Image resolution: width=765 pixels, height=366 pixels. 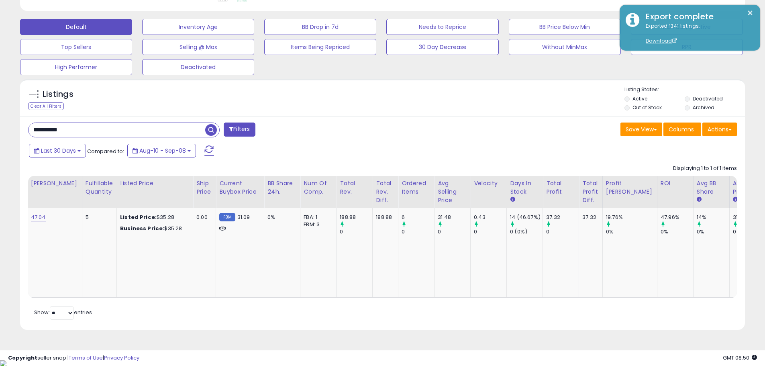 What do you see at coordinates (681, 129) in the screenshot?
I see `span: Columns` at bounding box center [681, 129].